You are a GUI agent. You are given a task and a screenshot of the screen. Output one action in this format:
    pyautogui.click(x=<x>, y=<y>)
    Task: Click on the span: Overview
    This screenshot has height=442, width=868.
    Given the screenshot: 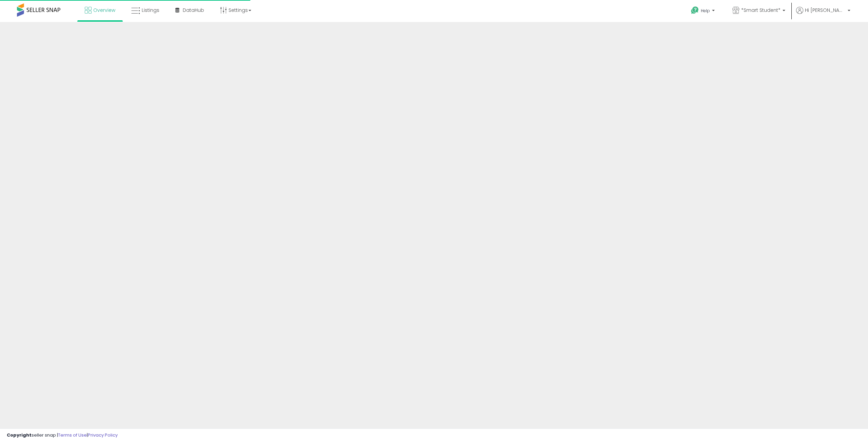 What is the action you would take?
    pyautogui.click(x=104, y=10)
    